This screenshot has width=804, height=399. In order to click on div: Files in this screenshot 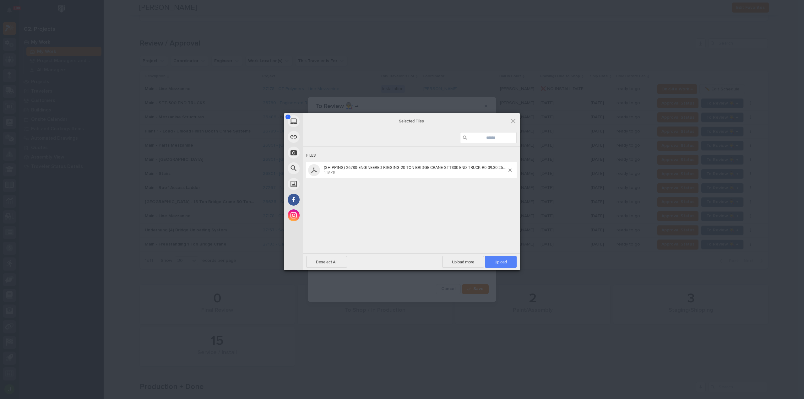, I will do `click(411, 155)`.